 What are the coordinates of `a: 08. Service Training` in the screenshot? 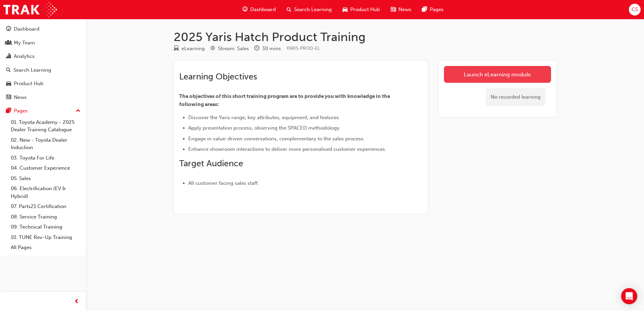 It's located at (46, 217).